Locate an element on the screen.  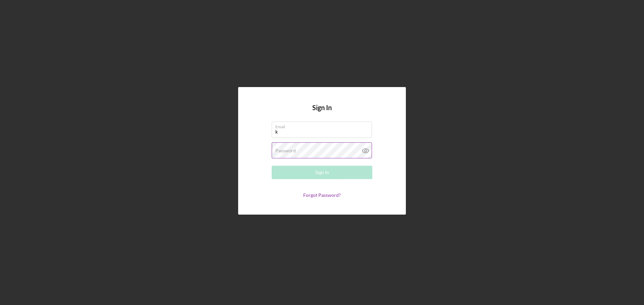
a: Forgot Password? is located at coordinates (322, 195).